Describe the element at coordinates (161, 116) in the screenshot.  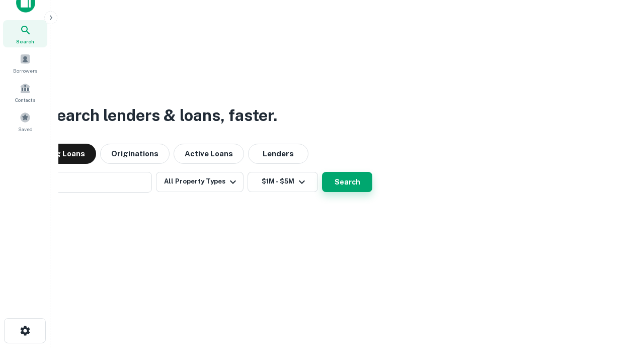
I see `h3: Search lenders & loans, faster.` at that location.